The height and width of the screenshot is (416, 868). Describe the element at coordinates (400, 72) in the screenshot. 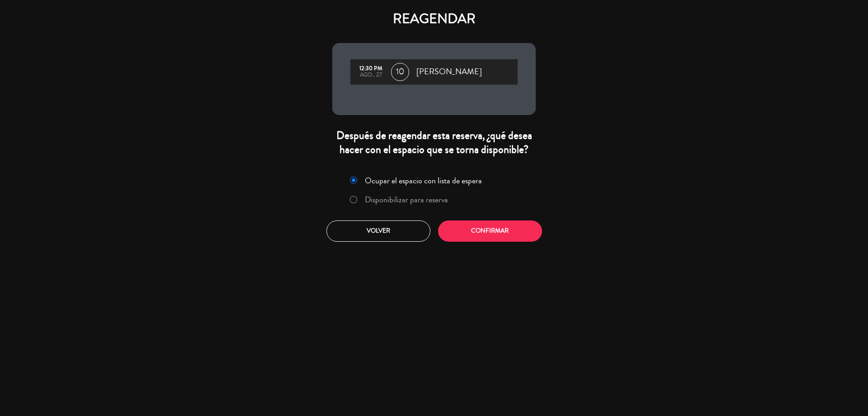

I see `span: 10` at that location.